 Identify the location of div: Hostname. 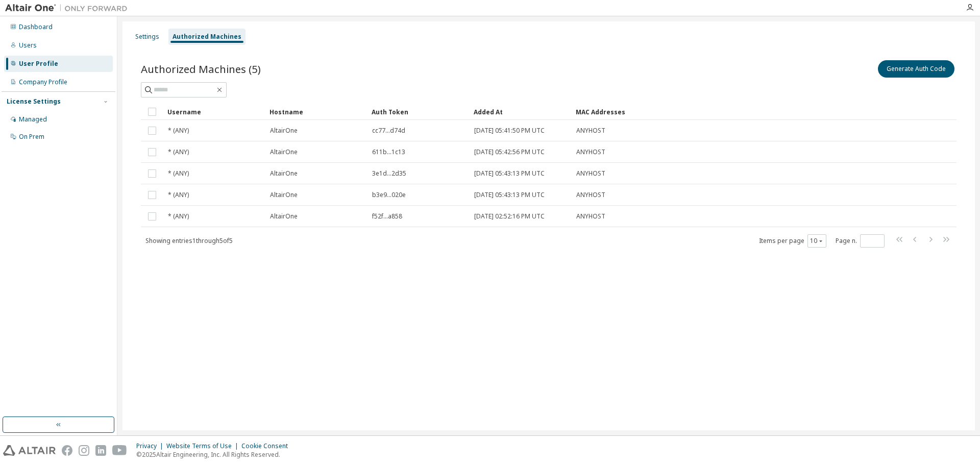
(316, 112).